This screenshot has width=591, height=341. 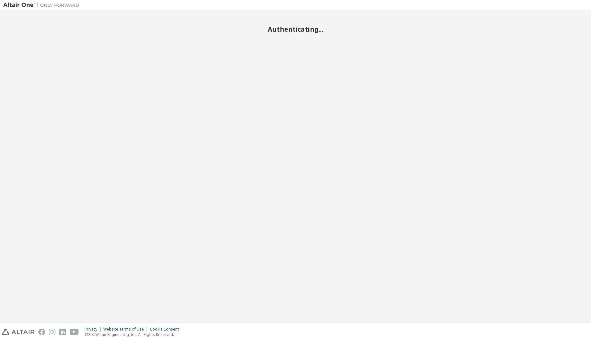 What do you see at coordinates (166, 329) in the screenshot?
I see `div: Cookie Consent` at bounding box center [166, 329].